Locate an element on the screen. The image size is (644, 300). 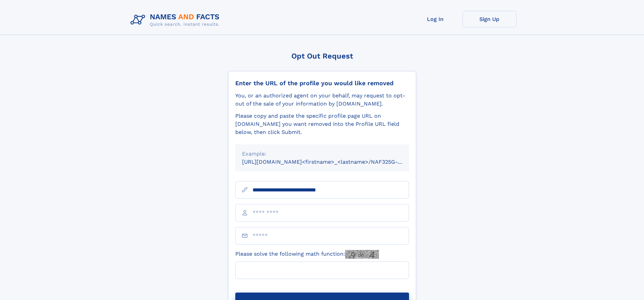
a: Log In is located at coordinates (436, 19).